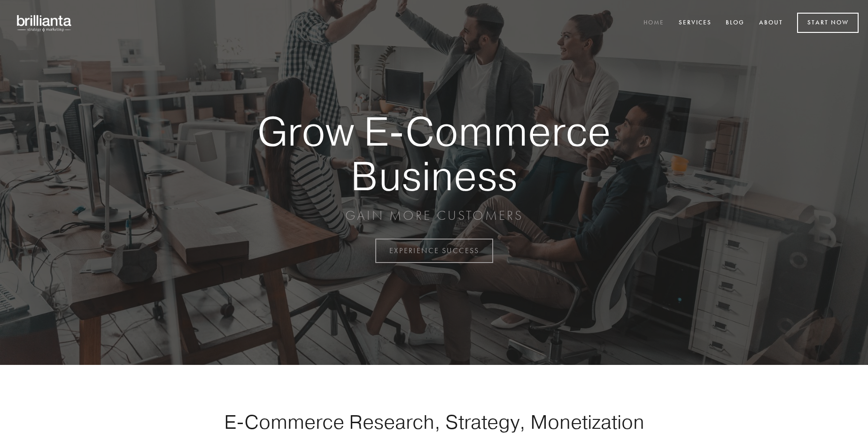 This screenshot has width=868, height=441. I want to click on img: brillianta - research, strategy, marketing, so click(45, 23).